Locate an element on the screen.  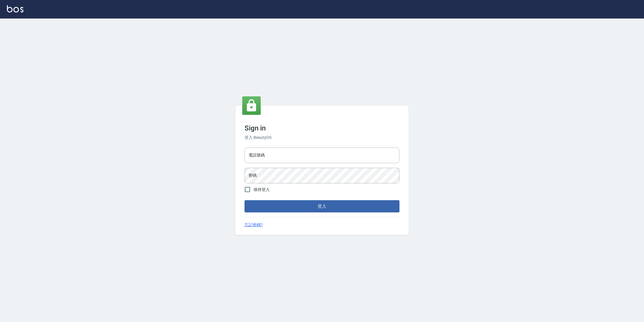
h3: Sign in is located at coordinates (322, 128).